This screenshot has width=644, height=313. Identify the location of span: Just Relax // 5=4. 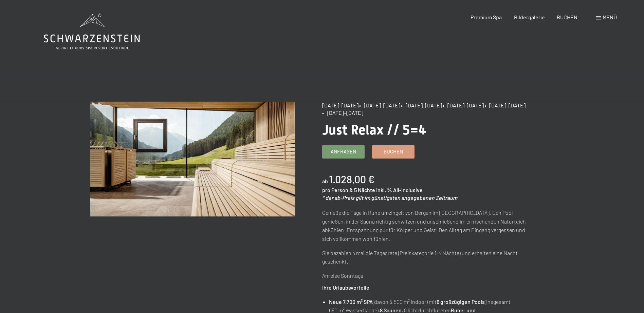
(374, 130).